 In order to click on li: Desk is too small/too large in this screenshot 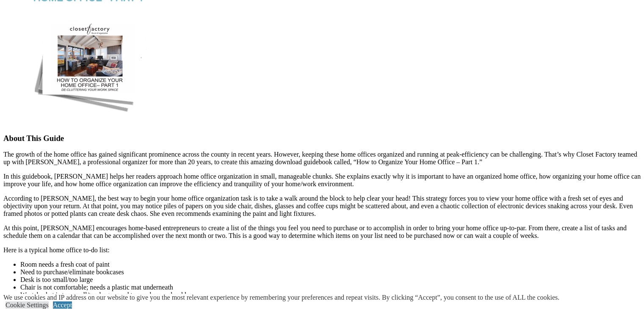, I will do `click(330, 280)`.